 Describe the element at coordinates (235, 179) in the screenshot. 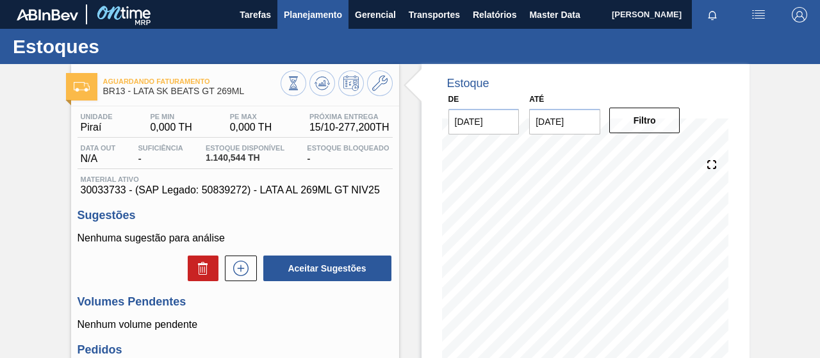

I see `span: Material ativo` at that location.